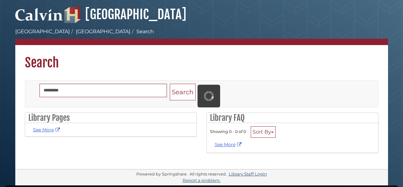 This screenshot has width=403, height=187. I want to click on h2: Library FAQ, so click(293, 118).